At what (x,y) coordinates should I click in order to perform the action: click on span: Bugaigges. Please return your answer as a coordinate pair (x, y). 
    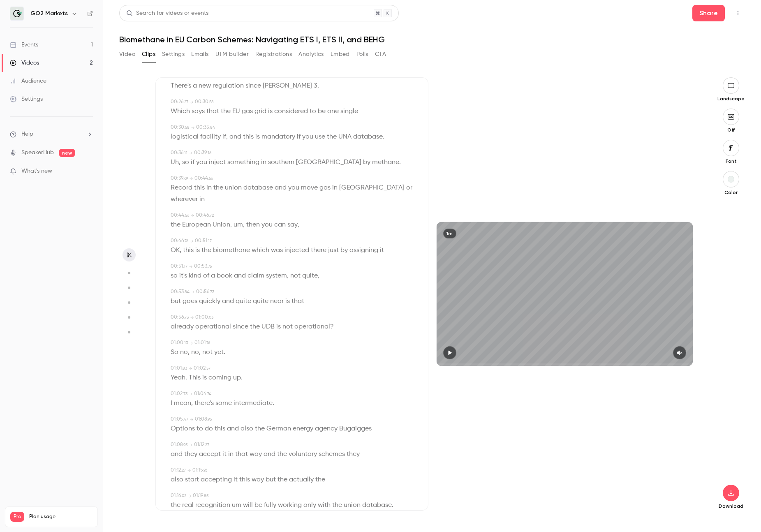
    Looking at the image, I should click on (355, 429).